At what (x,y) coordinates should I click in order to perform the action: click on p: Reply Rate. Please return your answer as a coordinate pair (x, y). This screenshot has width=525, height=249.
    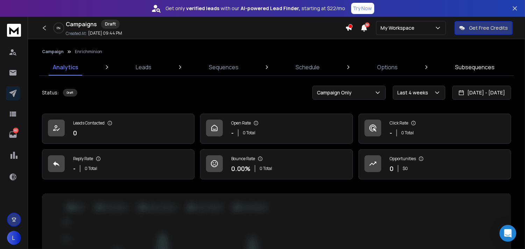
    Looking at the image, I should click on (83, 159).